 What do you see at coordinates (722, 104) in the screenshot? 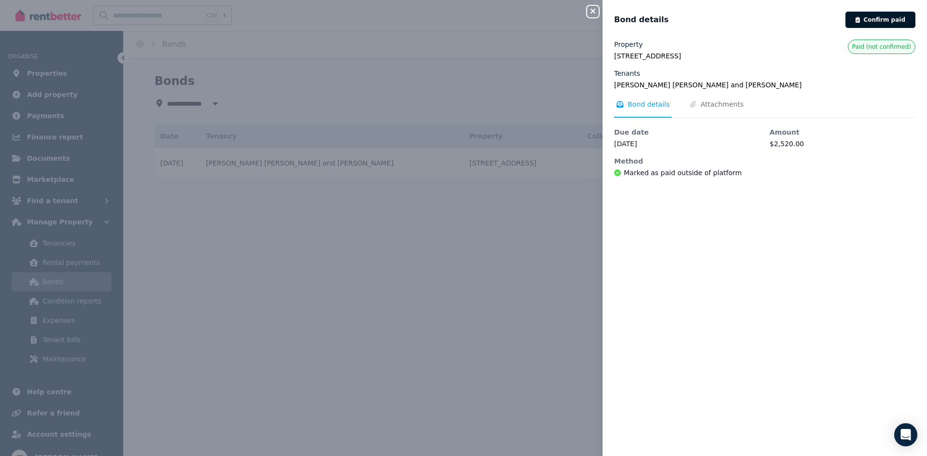
I see `span: Attachments` at bounding box center [722, 104].